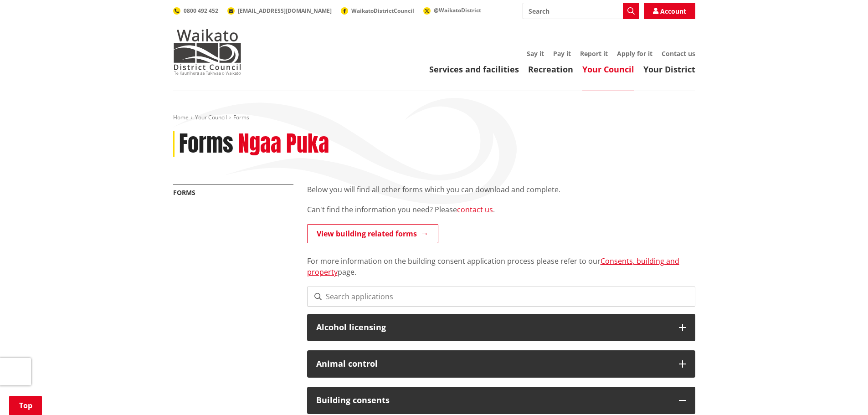 The image size is (868, 415). I want to click on a: Say it, so click(535, 53).